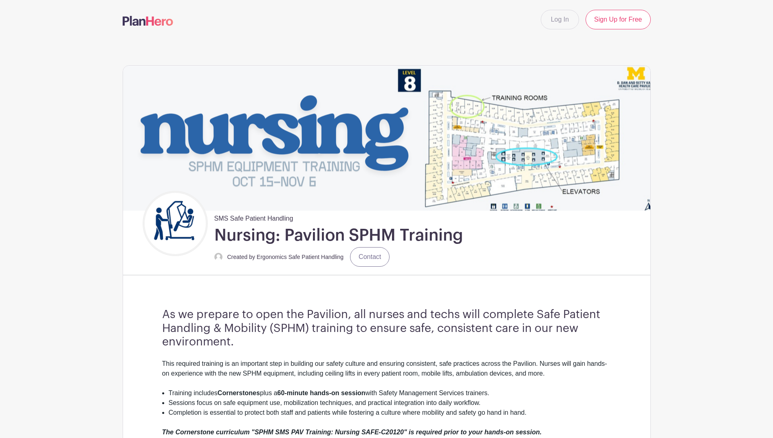  I want to click on small: Created by Ergonomics Safe Patient Handling, so click(286, 257).